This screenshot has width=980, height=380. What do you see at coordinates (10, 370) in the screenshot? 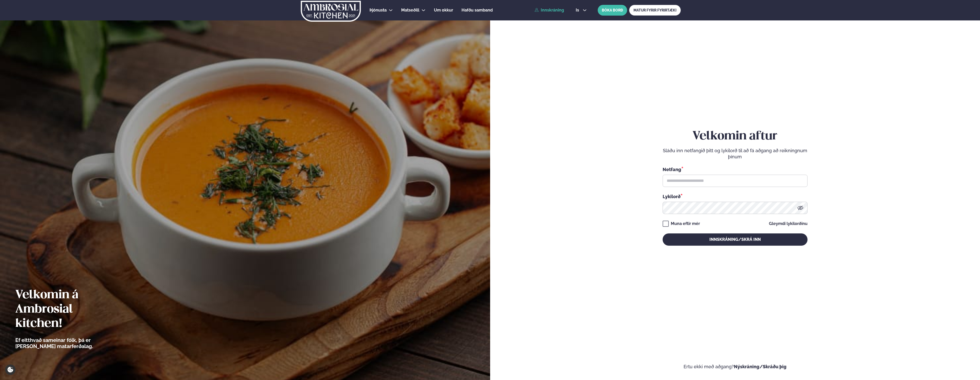
I see `a: Cookie settings` at bounding box center [10, 370].